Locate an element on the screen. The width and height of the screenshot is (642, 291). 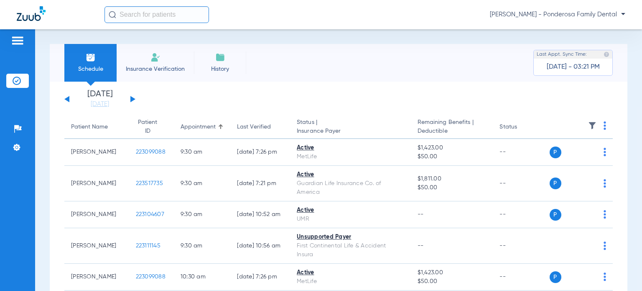
img: Manual Insurance Verification is located at coordinates (156, 57).